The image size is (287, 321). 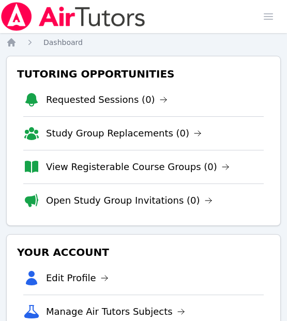 What do you see at coordinates (63, 42) in the screenshot?
I see `span: Dashboard` at bounding box center [63, 42].